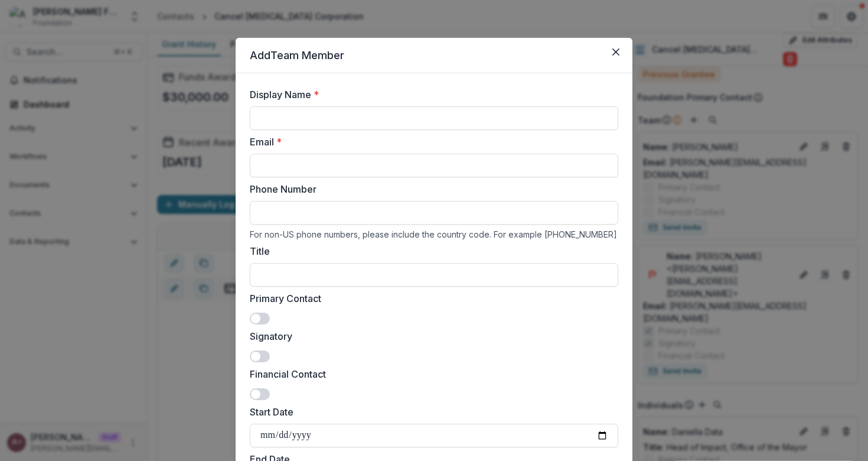  I want to click on label: Display Name, so click(430, 94).